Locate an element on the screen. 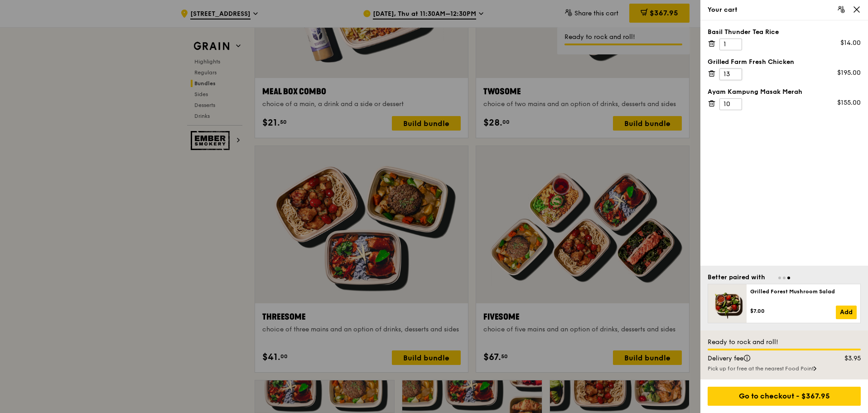 This screenshot has height=413, width=868. div: Pick up for free at the nearest Food Point is located at coordinates (784, 369).